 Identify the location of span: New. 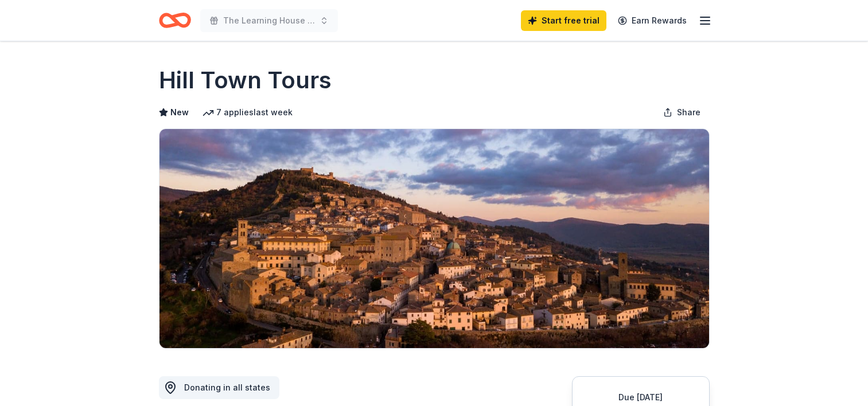
(180, 112).